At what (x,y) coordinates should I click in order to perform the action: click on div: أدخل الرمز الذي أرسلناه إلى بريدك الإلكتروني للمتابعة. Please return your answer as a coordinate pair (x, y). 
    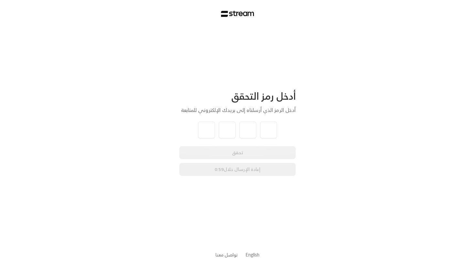
    Looking at the image, I should click on (237, 110).